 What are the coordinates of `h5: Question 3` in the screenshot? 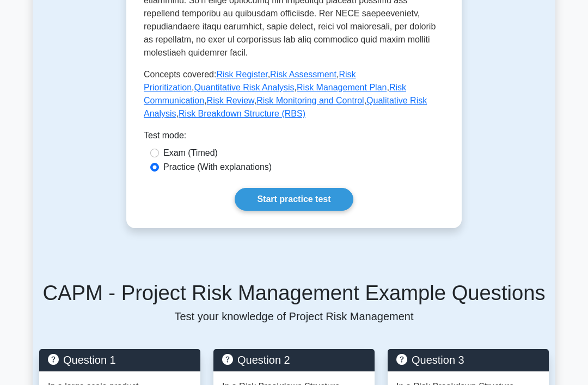 It's located at (469, 360).